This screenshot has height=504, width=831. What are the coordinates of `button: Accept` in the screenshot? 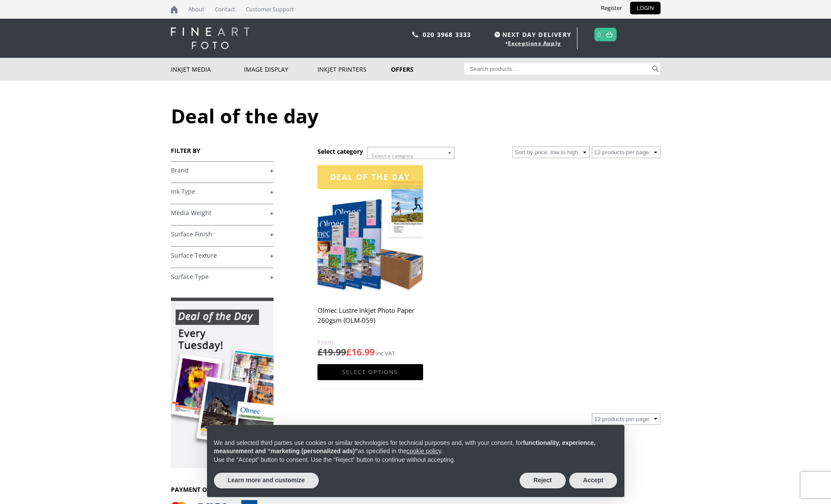 It's located at (593, 481).